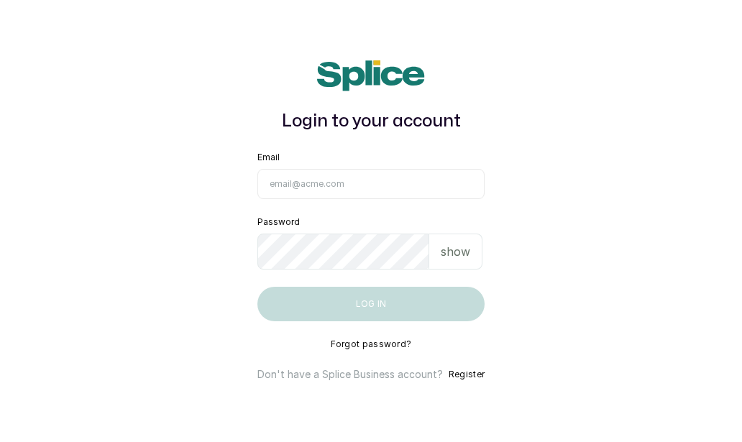 The image size is (742, 442). Describe the element at coordinates (371, 184) in the screenshot. I see `input: email@acme.com` at that location.